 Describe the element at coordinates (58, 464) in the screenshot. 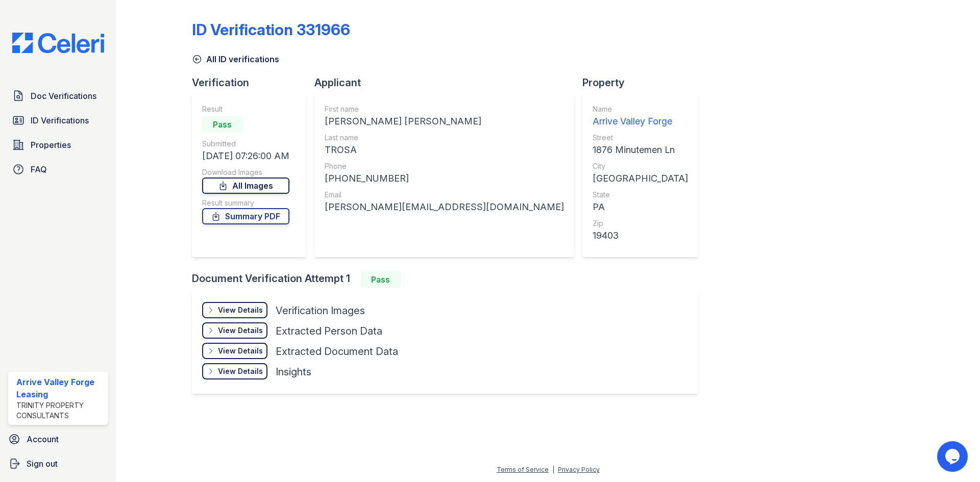

I see `a: Sign out` at that location.